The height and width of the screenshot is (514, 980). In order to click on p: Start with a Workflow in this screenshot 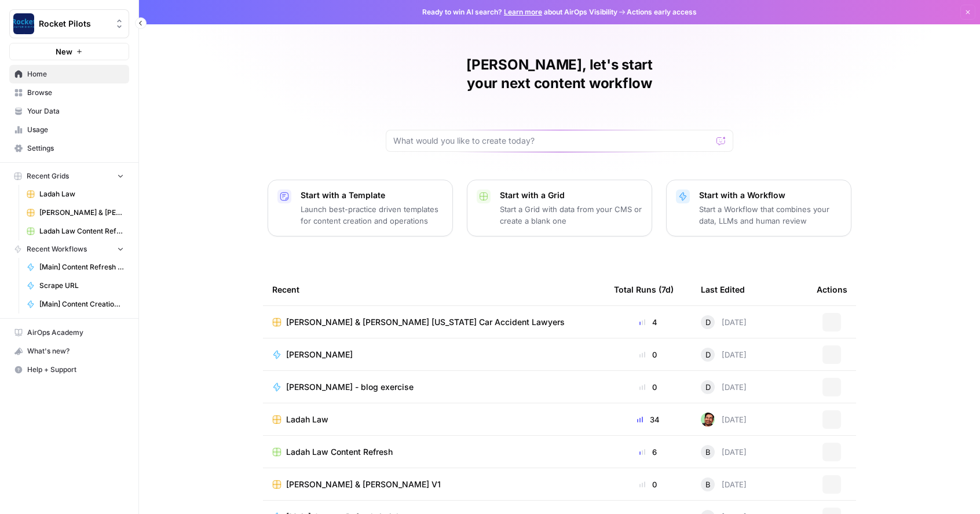, I will do `click(770, 195)`.